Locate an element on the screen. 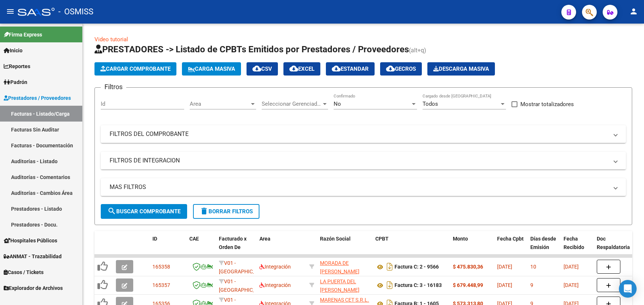 The width and height of the screenshot is (644, 305). strong: $ 475.830,36 is located at coordinates (468, 267).